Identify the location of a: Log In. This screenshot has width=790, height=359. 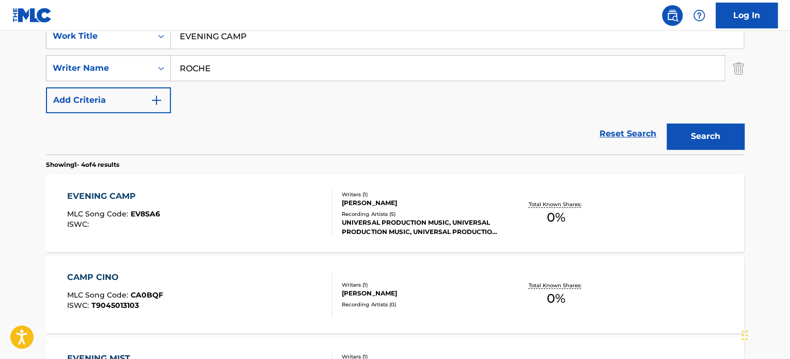
(747, 15).